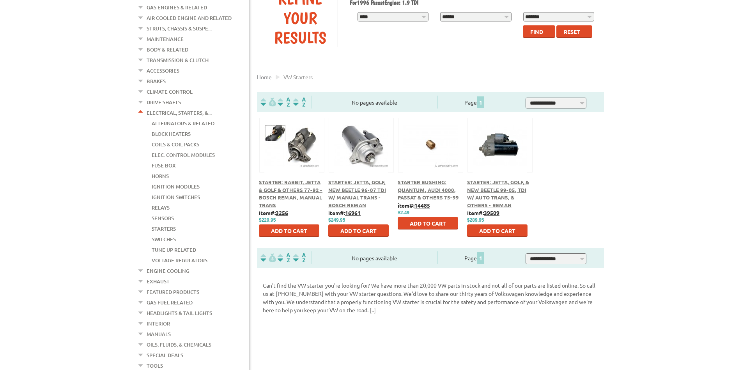 The width and height of the screenshot is (740, 370). Describe the element at coordinates (165, 39) in the screenshot. I see `a: Maintenance` at that location.